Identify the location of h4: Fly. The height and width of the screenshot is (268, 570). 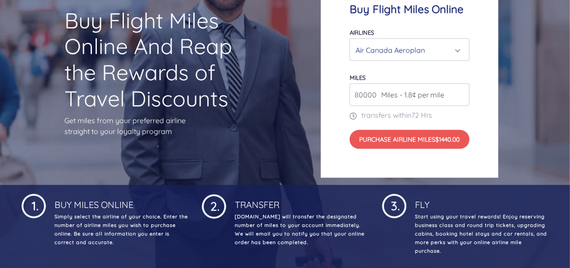
(481, 201).